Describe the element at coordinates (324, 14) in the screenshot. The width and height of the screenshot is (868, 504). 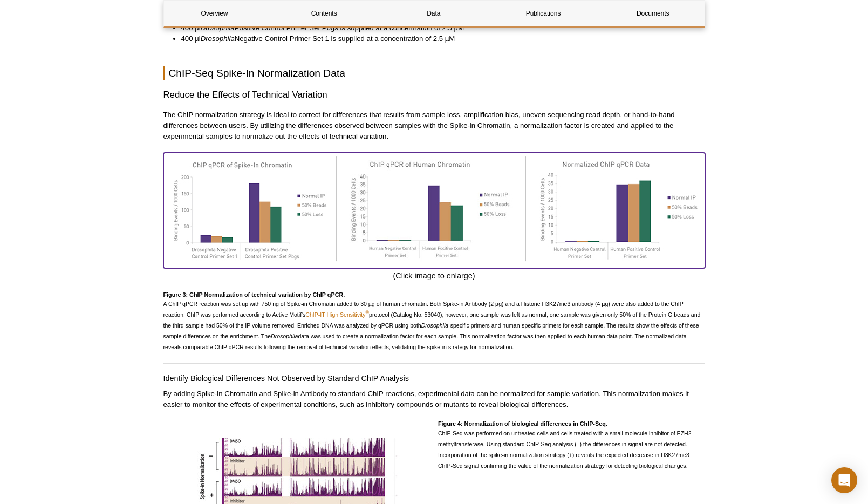
I see `a: Contents` at that location.